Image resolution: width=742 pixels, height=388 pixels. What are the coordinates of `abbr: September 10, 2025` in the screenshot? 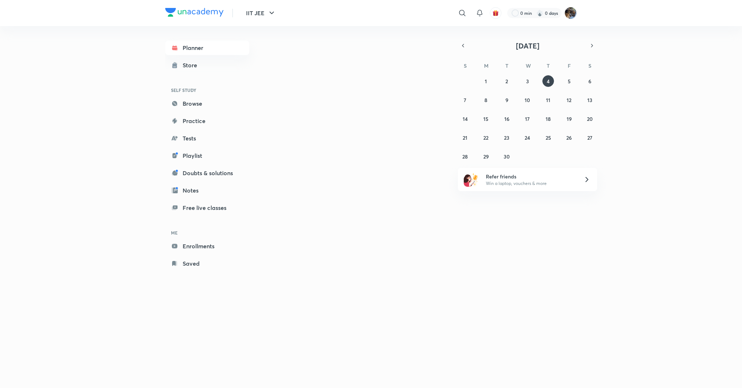 It's located at (527, 100).